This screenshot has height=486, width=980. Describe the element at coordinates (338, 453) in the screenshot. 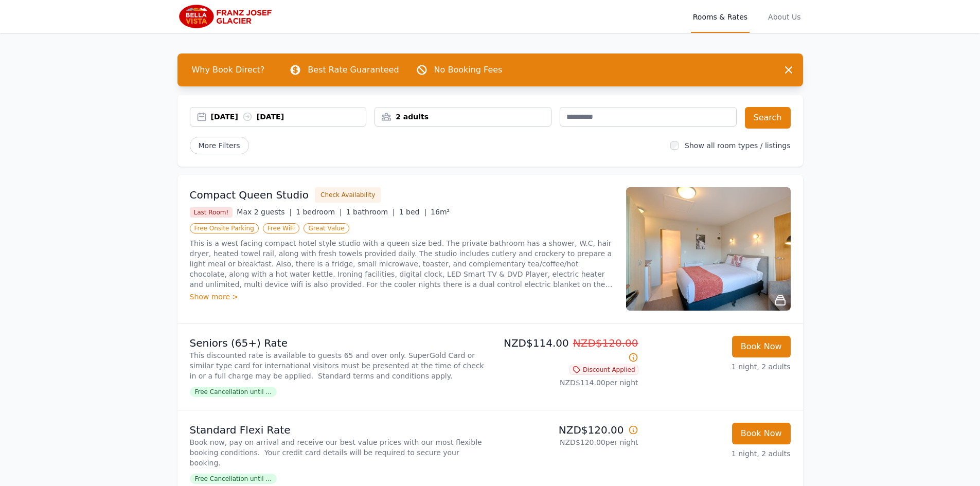

I see `p: Book now, pay on arrival and receive our best value prices with our most flexible booking conditi...` at that location.